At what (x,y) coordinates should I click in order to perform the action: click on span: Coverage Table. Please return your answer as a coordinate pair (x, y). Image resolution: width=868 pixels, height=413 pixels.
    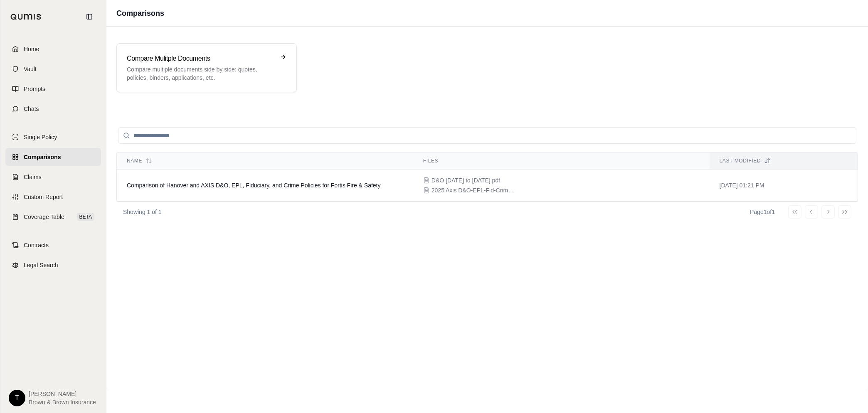
    Looking at the image, I should click on (44, 217).